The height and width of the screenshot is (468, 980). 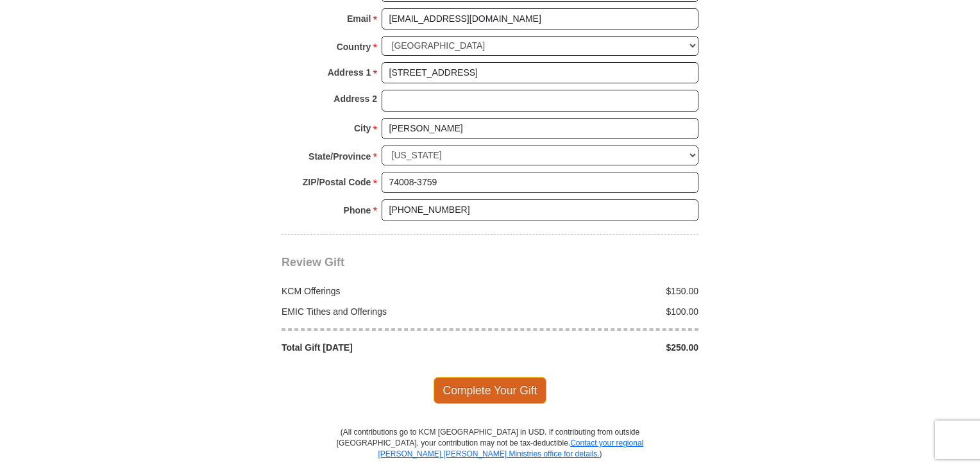 What do you see at coordinates (355, 99) in the screenshot?
I see `strong: Address 2` at bounding box center [355, 99].